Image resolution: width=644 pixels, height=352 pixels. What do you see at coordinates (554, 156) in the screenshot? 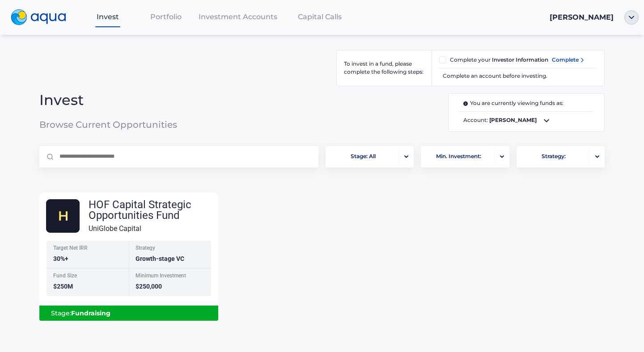
I see `span: Strategy:` at bounding box center [554, 156].